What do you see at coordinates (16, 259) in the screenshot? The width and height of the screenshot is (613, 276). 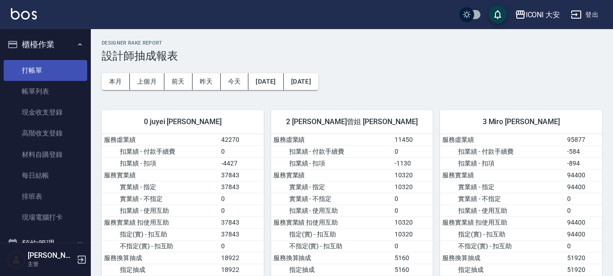 I see `img: Person` at bounding box center [16, 259].